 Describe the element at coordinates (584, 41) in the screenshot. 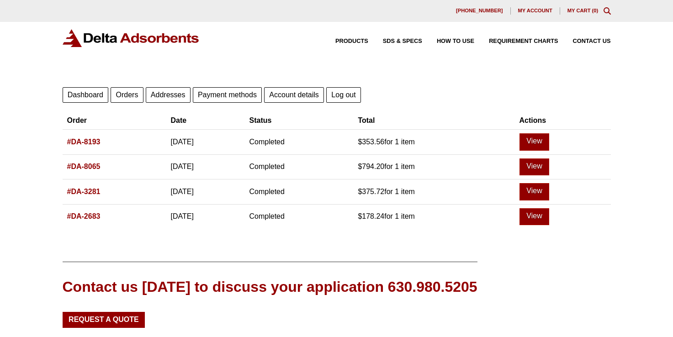

I see `a: Contact Us` at that location.